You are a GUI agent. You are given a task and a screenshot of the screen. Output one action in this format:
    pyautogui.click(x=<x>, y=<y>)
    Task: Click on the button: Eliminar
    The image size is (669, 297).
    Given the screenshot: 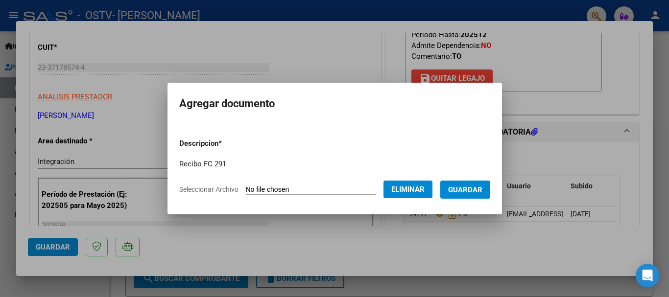 What is the action you would take?
    pyautogui.click(x=408, y=190)
    